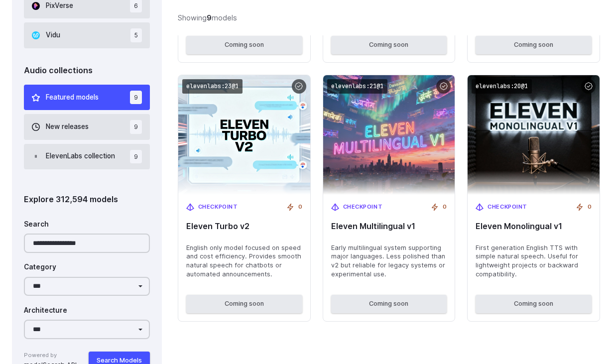  What do you see at coordinates (389, 226) in the screenshot?
I see `span: Eleven Multilingual v1` at bounding box center [389, 226].